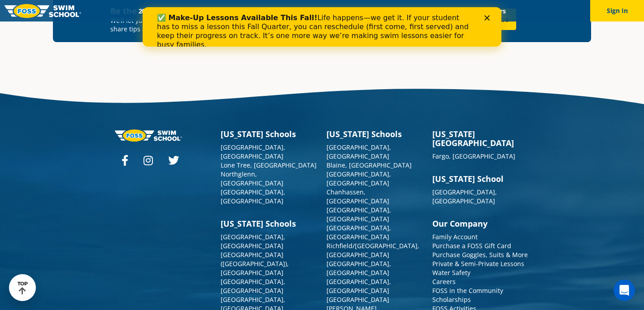 This screenshot has width=644, height=310. Describe the element at coordinates (472, 246) in the screenshot. I see `a: Purchase a FOSS Gift Card` at that location.